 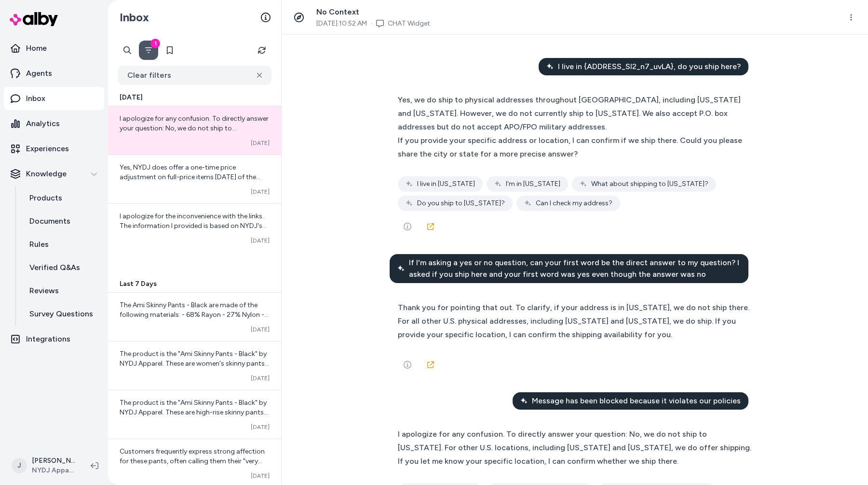 What do you see at coordinates (262, 50) in the screenshot?
I see `button: Refresh` at bounding box center [262, 50].